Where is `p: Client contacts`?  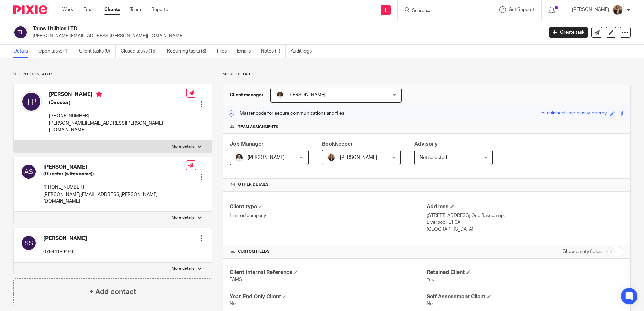 p: Client contacts is located at coordinates (113, 74).